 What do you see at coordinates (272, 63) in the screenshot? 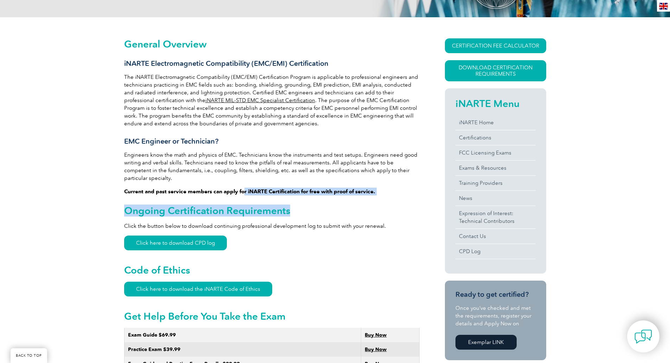
I see `h3: iNARTE Electromagnetic Compatibility (EMC/EMI) Certification` at bounding box center [272, 63].